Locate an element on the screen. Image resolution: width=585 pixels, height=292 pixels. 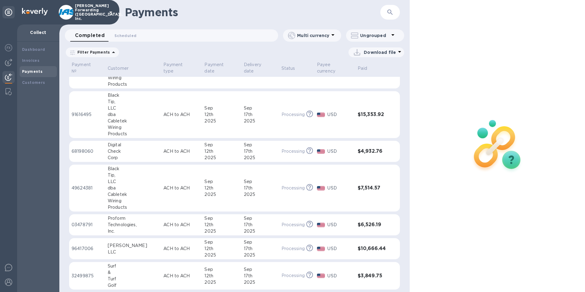
span: Customer is located at coordinates (122, 68).